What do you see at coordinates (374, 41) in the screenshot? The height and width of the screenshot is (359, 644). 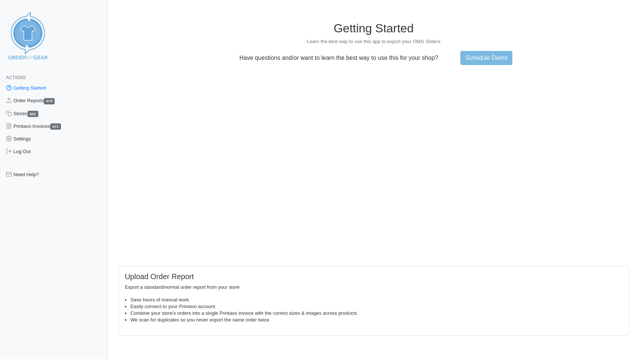 I see `p: Learn the best way to use this app to export your OMG Orders` at bounding box center [374, 41].